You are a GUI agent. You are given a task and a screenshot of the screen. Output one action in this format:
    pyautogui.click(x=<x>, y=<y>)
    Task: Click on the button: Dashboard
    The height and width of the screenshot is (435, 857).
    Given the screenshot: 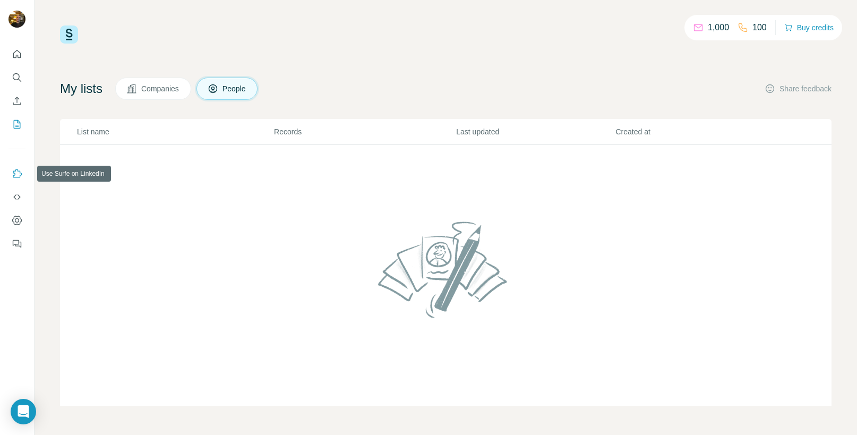 What is the action you would take?
    pyautogui.click(x=17, y=220)
    